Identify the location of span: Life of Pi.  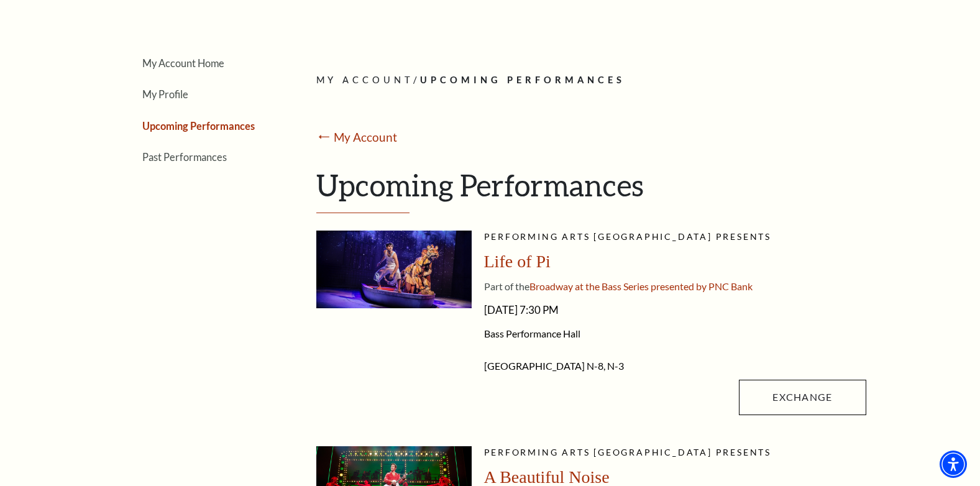
(517, 261).